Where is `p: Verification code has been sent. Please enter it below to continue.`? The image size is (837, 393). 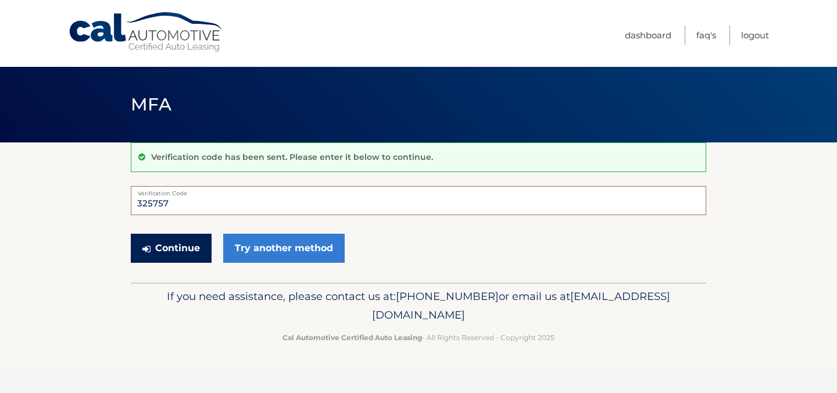
p: Verification code has been sent. Please enter it below to continue. is located at coordinates (292, 157).